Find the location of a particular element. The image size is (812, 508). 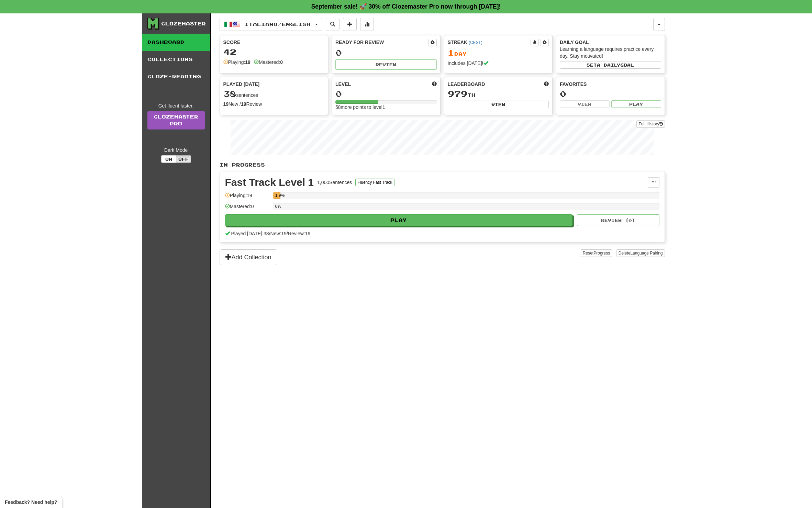

button: ResetProgress is located at coordinates (596, 253).